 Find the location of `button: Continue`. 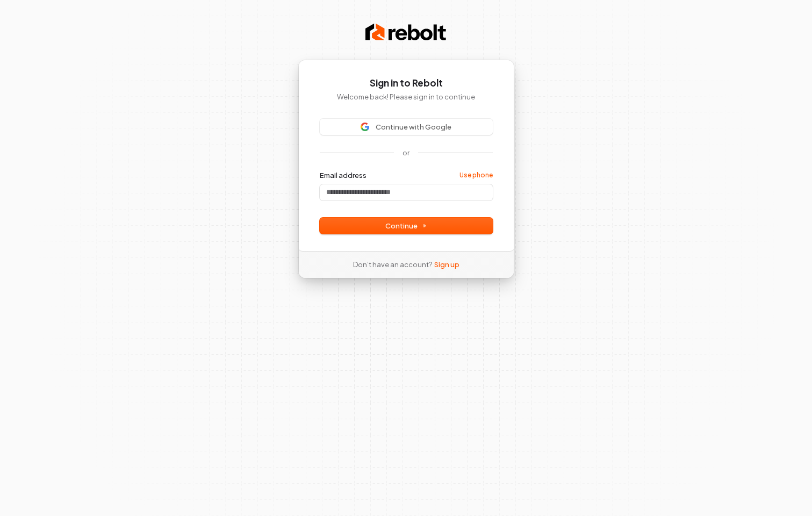

button: Continue is located at coordinates (406, 226).